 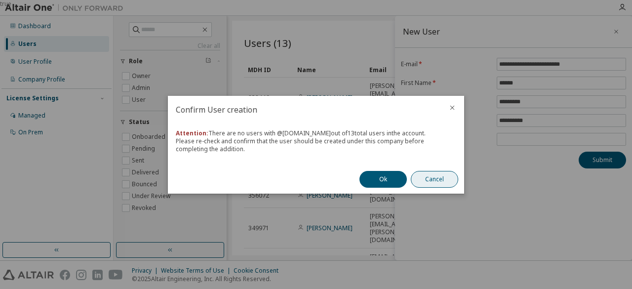 I want to click on button: Cancel, so click(x=434, y=179).